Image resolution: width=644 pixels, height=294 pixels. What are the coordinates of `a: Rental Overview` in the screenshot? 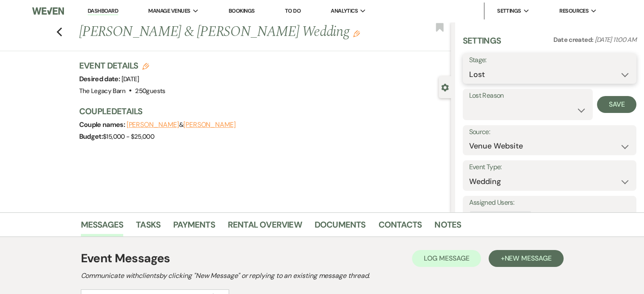 It's located at (264, 227).